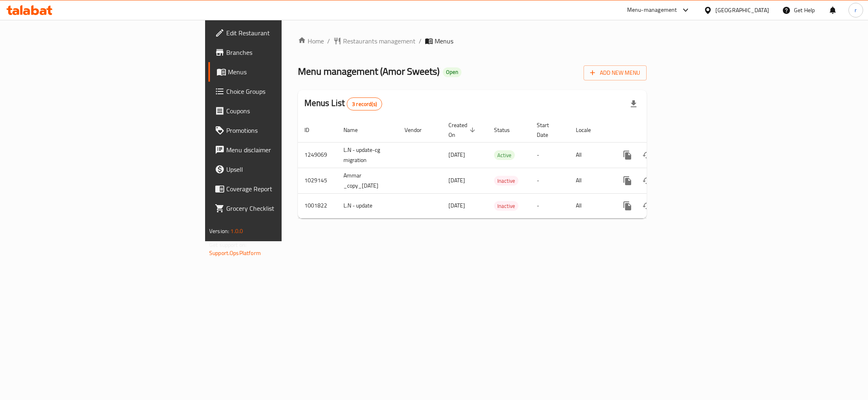 The width and height of the screenshot is (868, 400). Describe the element at coordinates (279, 91) in the screenshot. I see `a: Choice Groups` at that location.